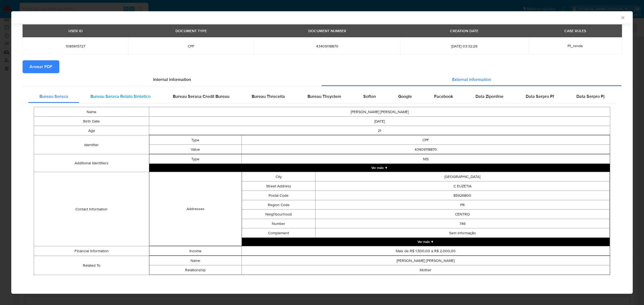  Describe the element at coordinates (462, 196) in the screenshot. I see `td: 85926800` at that location.